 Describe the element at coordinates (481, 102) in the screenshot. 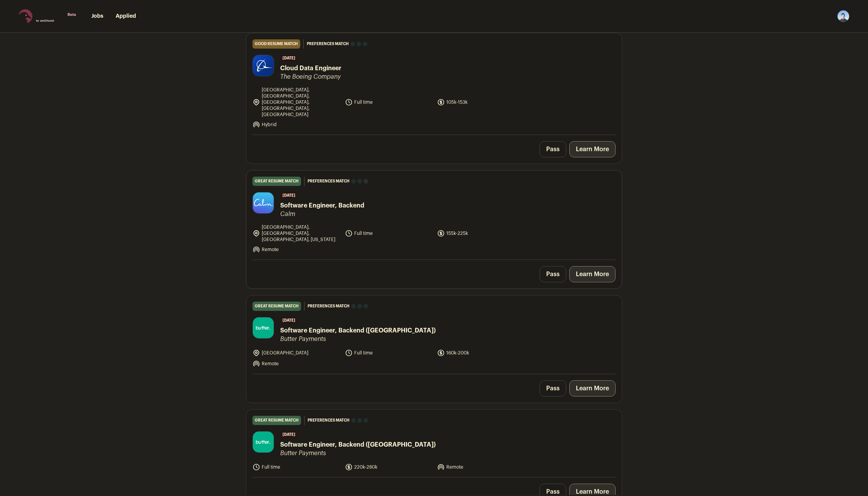

I see `li: 105k-153k` at that location.